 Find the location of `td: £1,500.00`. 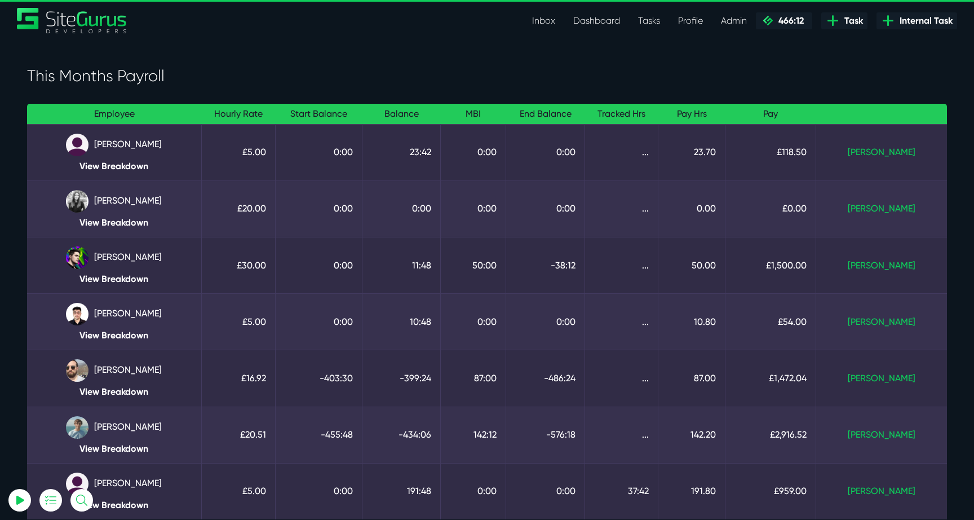

td: £1,500.00 is located at coordinates (771, 265).